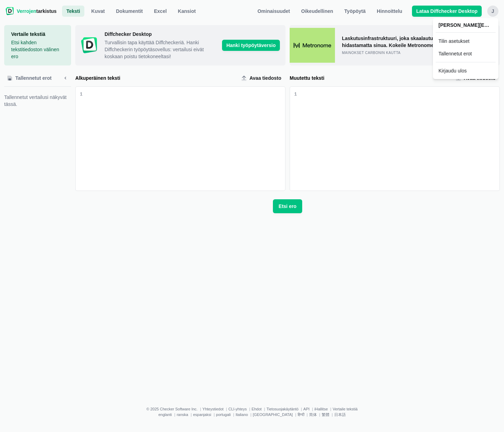 The width and height of the screenshot is (504, 432). Describe the element at coordinates (355, 11) in the screenshot. I see `a: Työpöytä` at that location.